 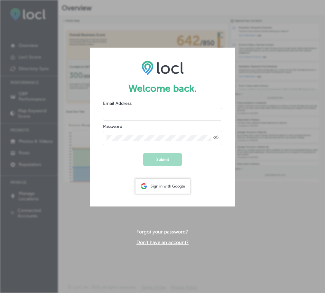 What do you see at coordinates (162, 186) in the screenshot?
I see `div: Sign in with Google` at bounding box center [162, 186].